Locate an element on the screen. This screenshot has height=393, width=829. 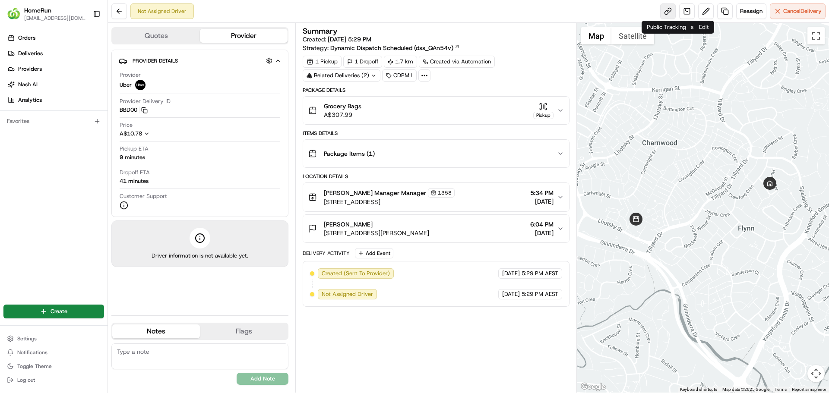
span: Driver information is not available yet. is located at coordinates (200, 256).